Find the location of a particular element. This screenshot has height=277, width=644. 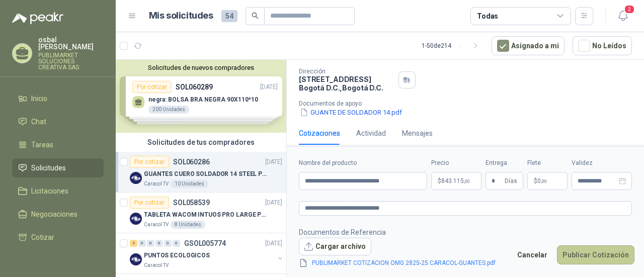

img: Logo peakr is located at coordinates (38, 18).